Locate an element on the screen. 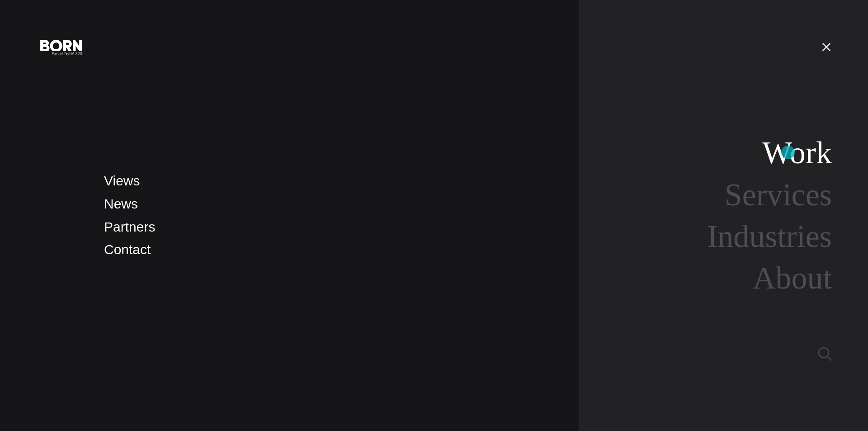  a: Views is located at coordinates (122, 180).